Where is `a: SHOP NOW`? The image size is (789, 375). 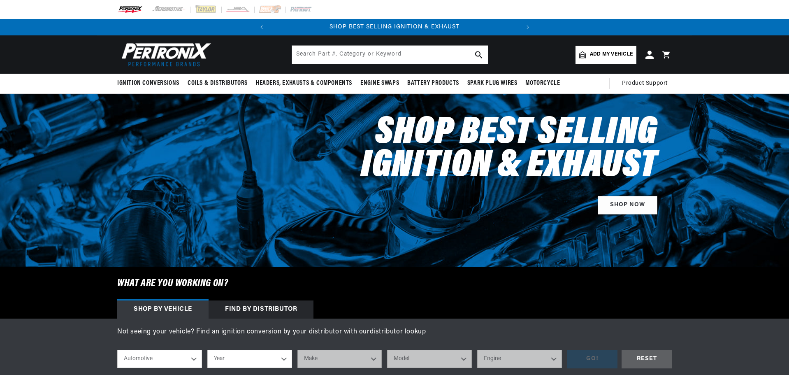 a: SHOP NOW is located at coordinates (627, 205).